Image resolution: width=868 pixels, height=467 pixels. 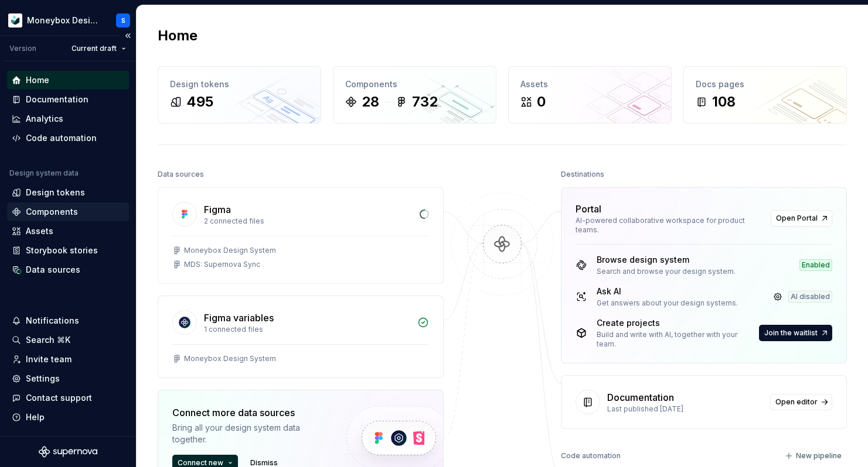 I want to click on div: Invite team, so click(x=49, y=359).